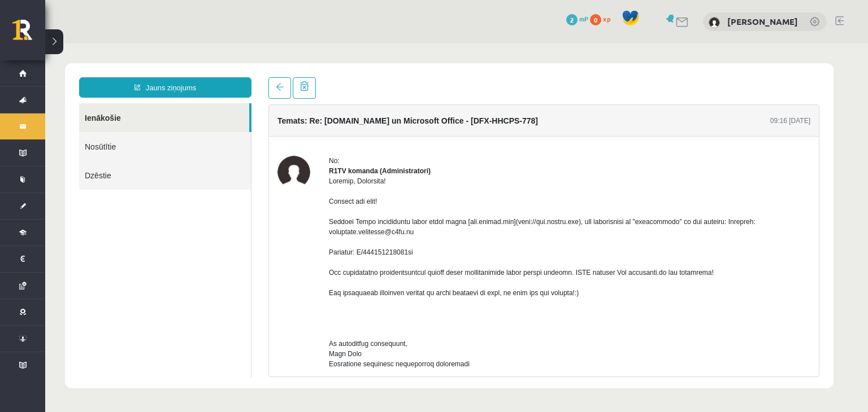 The width and height of the screenshot is (868, 412). I want to click on strong: R1TV komanda (Administratori), so click(334, 127).